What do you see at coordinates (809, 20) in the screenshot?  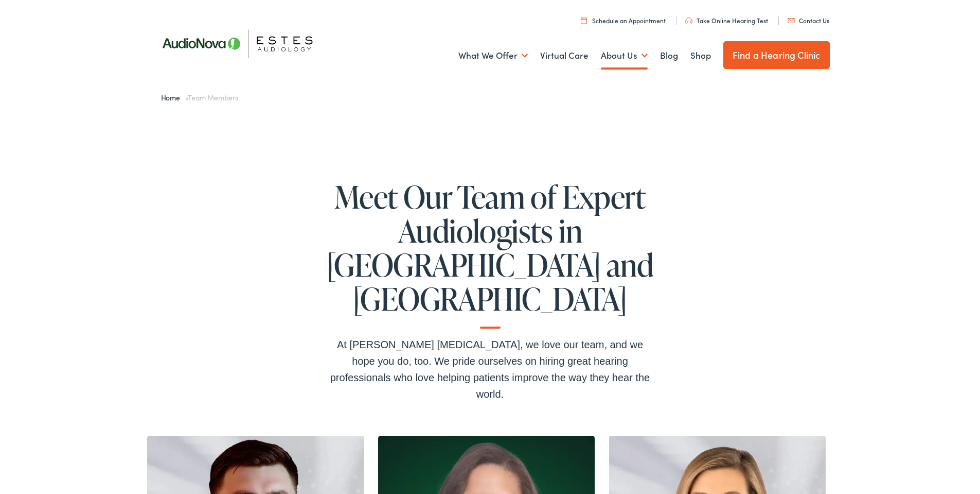 I see `a: Contact Us` at bounding box center [809, 20].